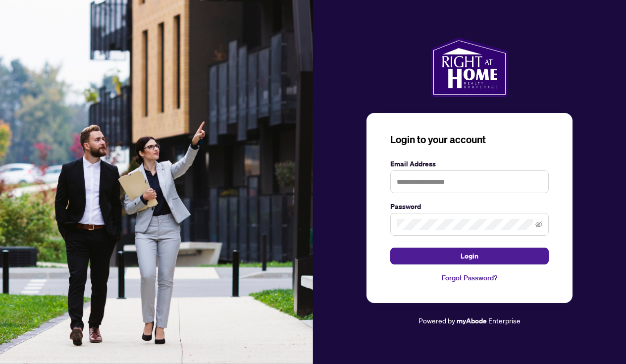 This screenshot has width=626, height=364. Describe the element at coordinates (539, 224) in the screenshot. I see `span: eye-invisible` at that location.